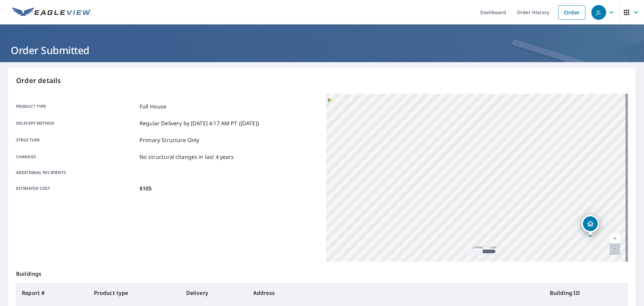  What do you see at coordinates (51, 12) in the screenshot?
I see `img: EV Logo` at bounding box center [51, 12].